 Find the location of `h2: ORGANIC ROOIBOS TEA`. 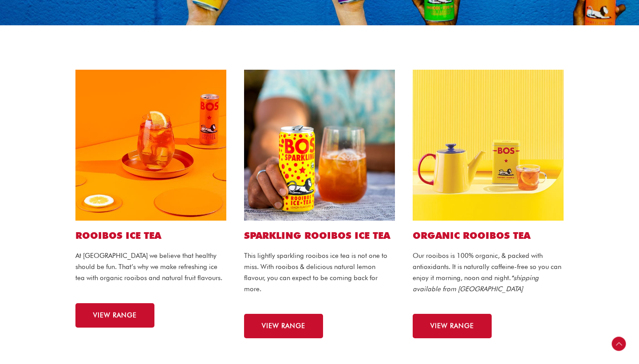

h2: ORGANIC ROOIBOS TEA is located at coordinates (488, 235).